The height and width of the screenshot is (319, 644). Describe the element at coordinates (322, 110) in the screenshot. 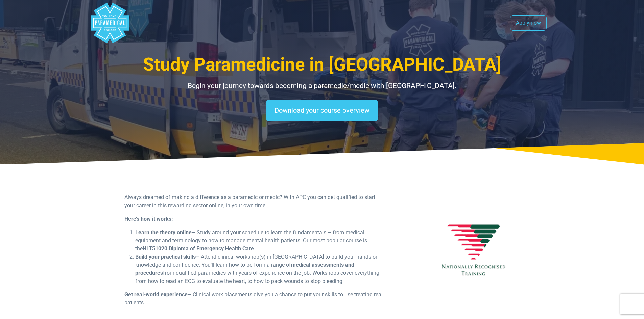

I see `a: Download your course overview` at that location.